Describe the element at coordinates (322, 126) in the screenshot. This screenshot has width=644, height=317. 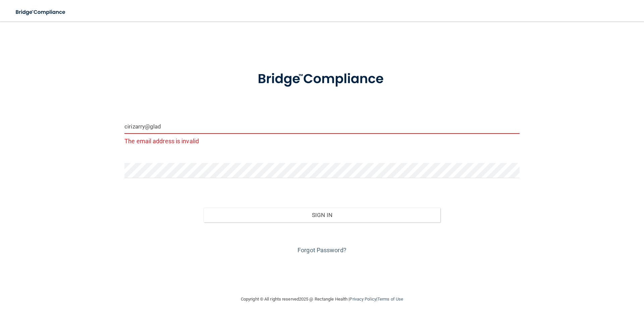
I see `input: Email` at that location.